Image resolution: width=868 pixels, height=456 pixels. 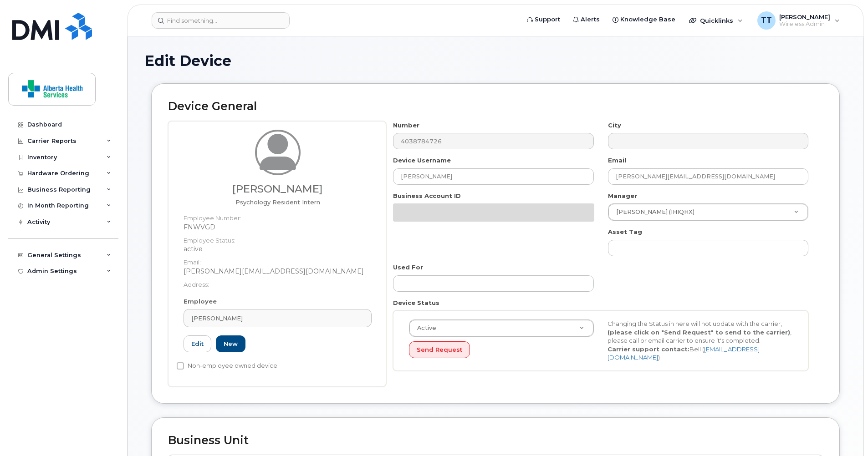 I want to click on button: Send Request, so click(x=439, y=350).